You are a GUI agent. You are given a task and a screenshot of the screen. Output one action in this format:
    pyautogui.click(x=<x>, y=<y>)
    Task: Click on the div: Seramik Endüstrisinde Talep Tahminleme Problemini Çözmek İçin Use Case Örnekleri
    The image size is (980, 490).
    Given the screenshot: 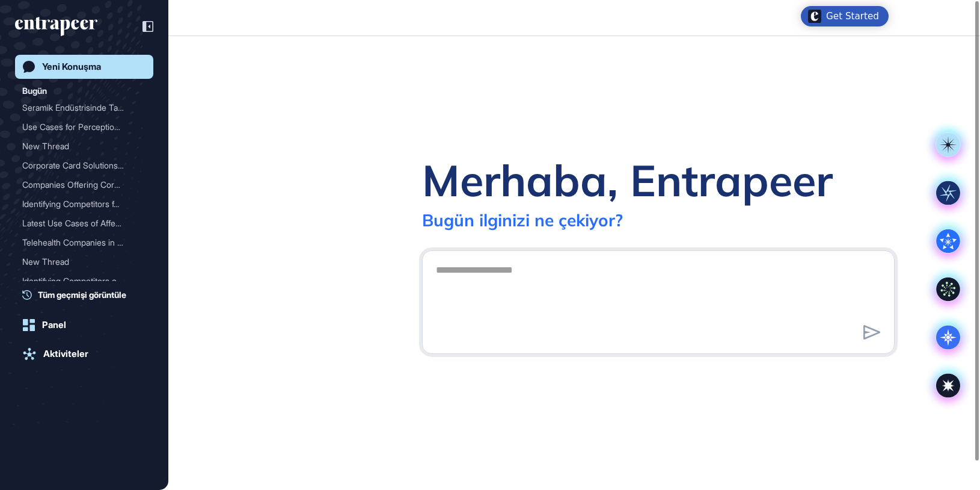 What is the action you would take?
    pyautogui.click(x=84, y=108)
    